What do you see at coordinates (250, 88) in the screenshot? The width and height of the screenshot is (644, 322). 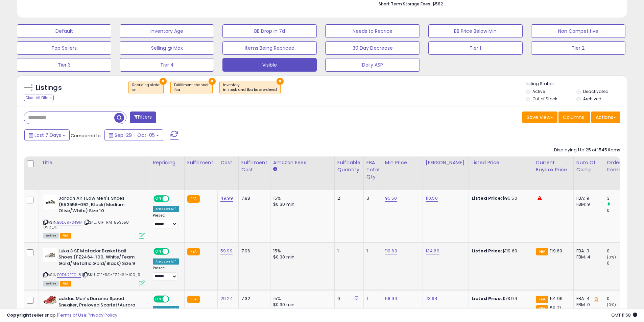 I see `span: Inventory :` at bounding box center [250, 88].